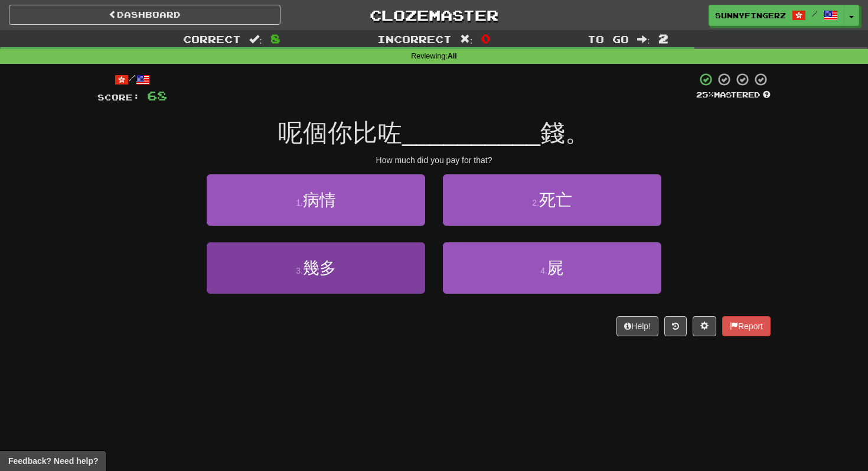 This screenshot has width=868, height=471. Describe the element at coordinates (705, 94) in the screenshot. I see `span: 25 %` at that location.